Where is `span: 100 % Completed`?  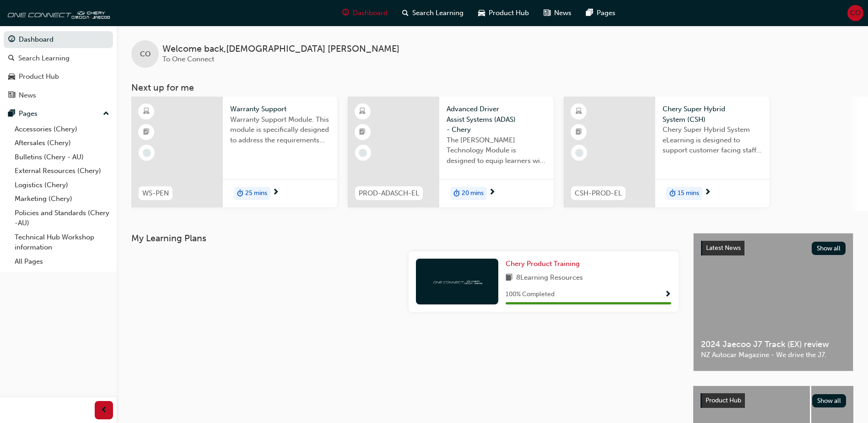 span: 100 % Completed is located at coordinates (530, 295).